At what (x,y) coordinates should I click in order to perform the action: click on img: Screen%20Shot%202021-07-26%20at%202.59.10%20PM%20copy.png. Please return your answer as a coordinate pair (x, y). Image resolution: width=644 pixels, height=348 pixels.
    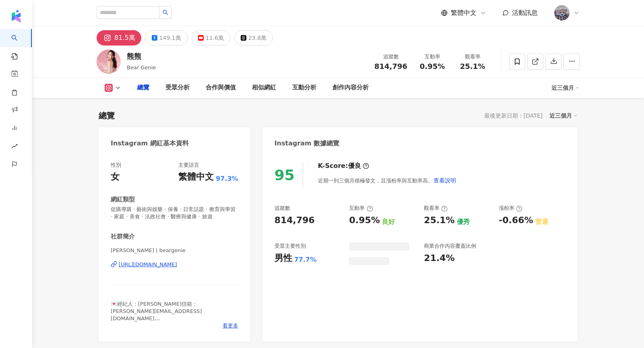
    Looking at the image, I should click on (562, 13).